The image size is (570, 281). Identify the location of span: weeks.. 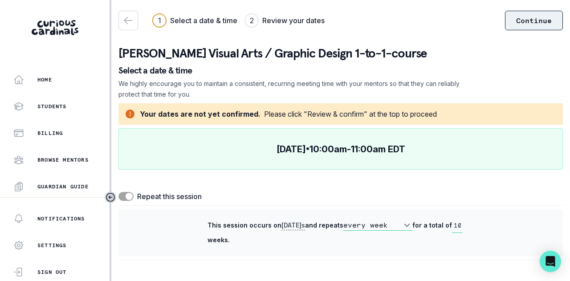
(219, 240).